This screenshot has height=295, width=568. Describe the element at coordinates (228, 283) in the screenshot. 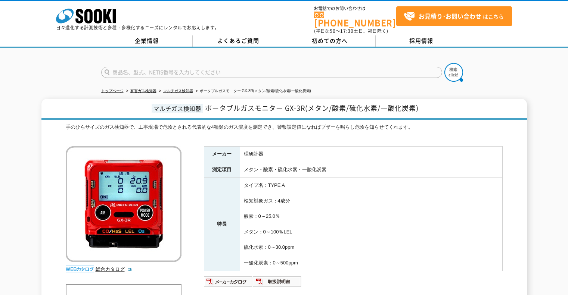

I see `a: メーカーカタログ` at that location.